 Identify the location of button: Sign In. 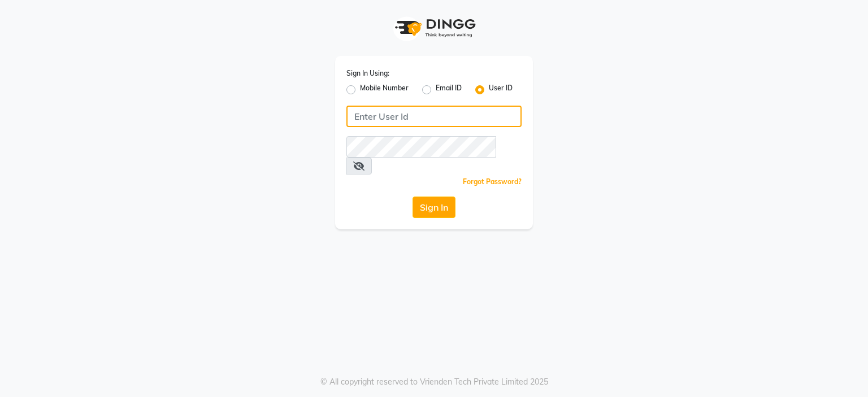
(434, 207).